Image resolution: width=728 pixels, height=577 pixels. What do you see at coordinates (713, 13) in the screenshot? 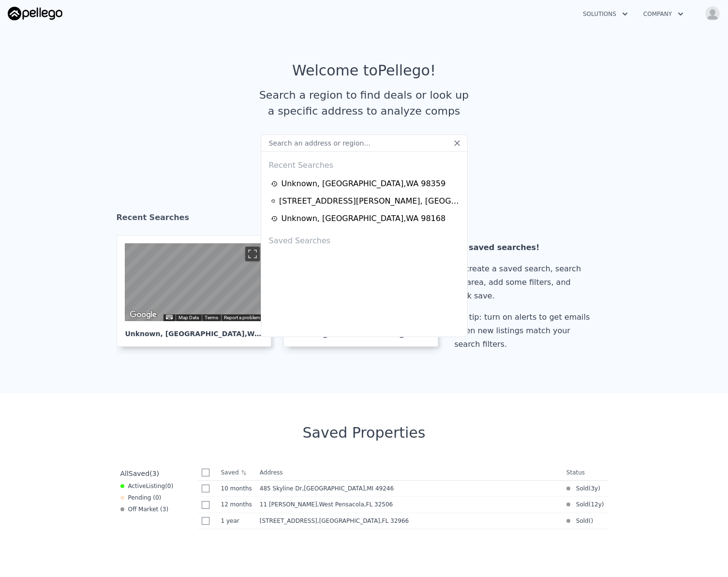
I see `img: avatar` at bounding box center [713, 13].